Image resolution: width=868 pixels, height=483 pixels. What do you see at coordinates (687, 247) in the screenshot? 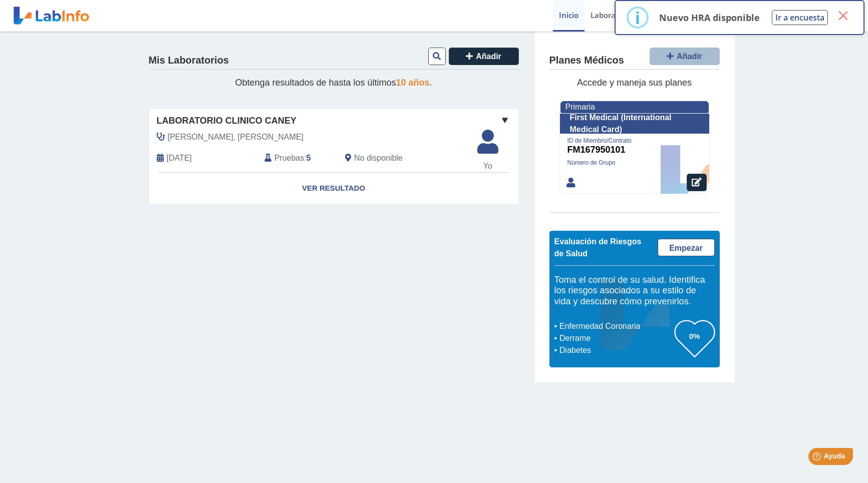
I see `a: Empezar` at bounding box center [687, 247].